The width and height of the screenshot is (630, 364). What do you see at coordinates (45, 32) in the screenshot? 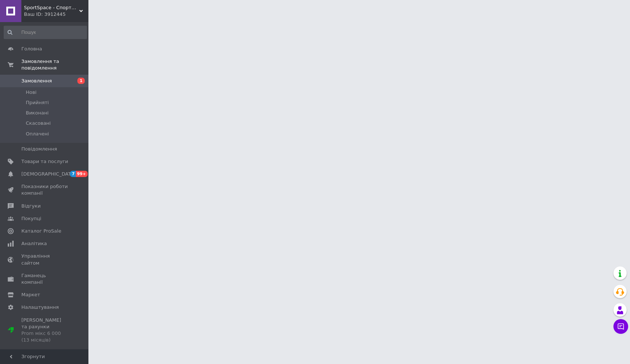
I see `input: Пошук` at bounding box center [45, 32].